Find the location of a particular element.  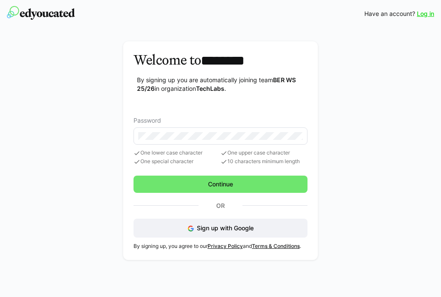

a: Privacy Policy is located at coordinates (225, 246).